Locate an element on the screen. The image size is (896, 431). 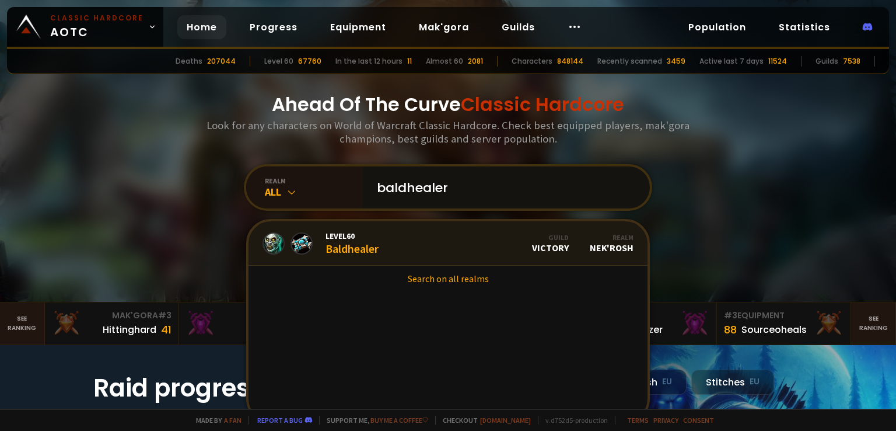
span: Support me, is located at coordinates (374, 420).